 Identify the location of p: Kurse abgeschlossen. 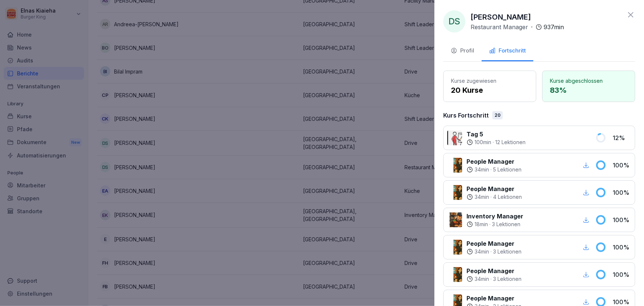
(589, 80).